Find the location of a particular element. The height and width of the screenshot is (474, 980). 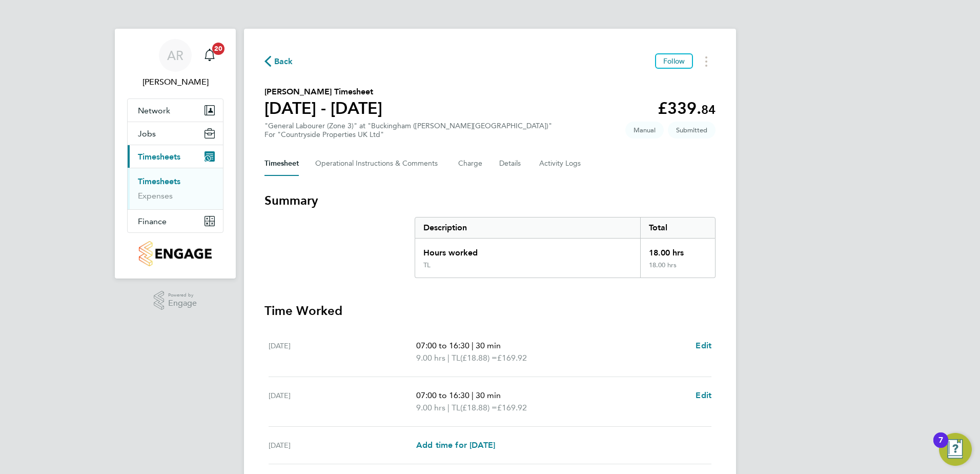

button: Operational Instructions & Comments is located at coordinates (378, 163).